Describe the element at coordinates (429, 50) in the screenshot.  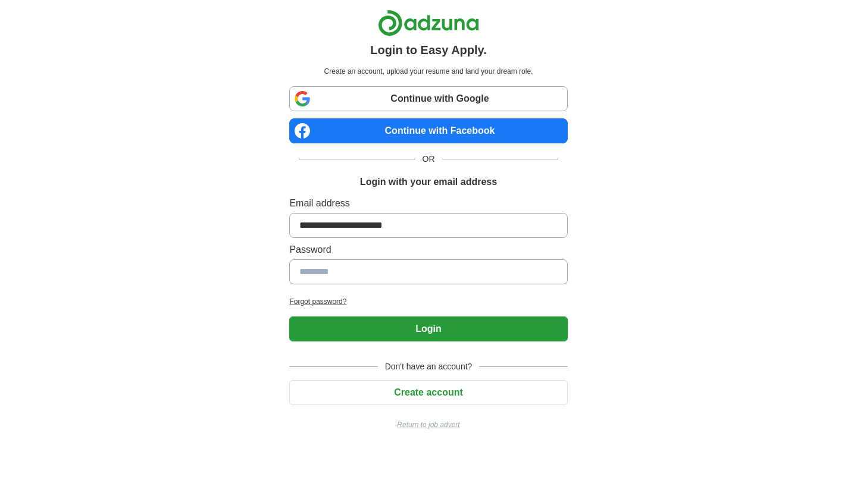
I see `h1: Login to Easy Apply.` at that location.